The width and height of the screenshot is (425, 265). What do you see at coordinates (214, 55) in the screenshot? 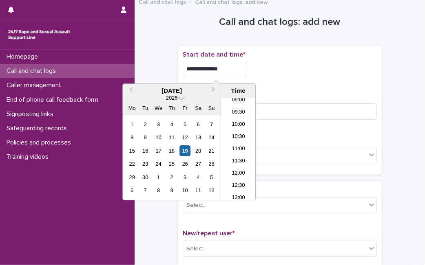
I see `span: Start date and time` at bounding box center [214, 55].